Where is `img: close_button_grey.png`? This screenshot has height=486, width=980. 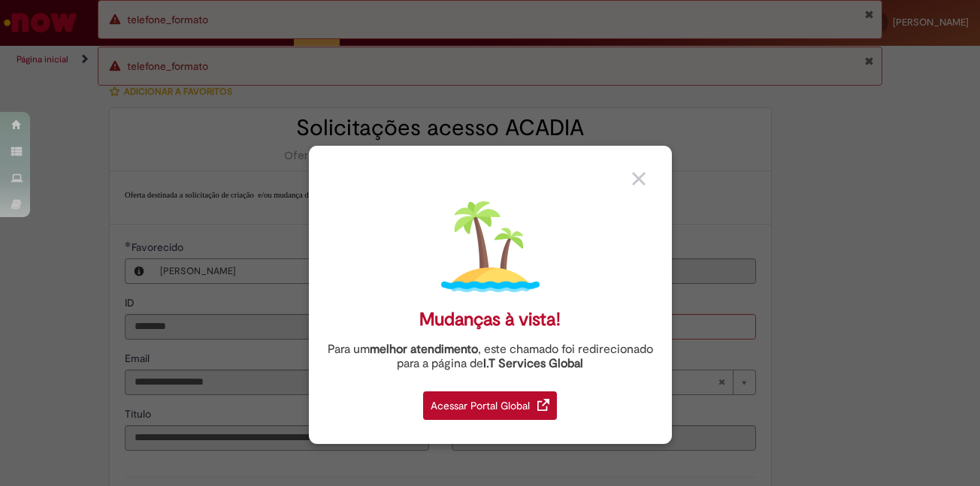
img: close_button_grey.png is located at coordinates (639, 179).